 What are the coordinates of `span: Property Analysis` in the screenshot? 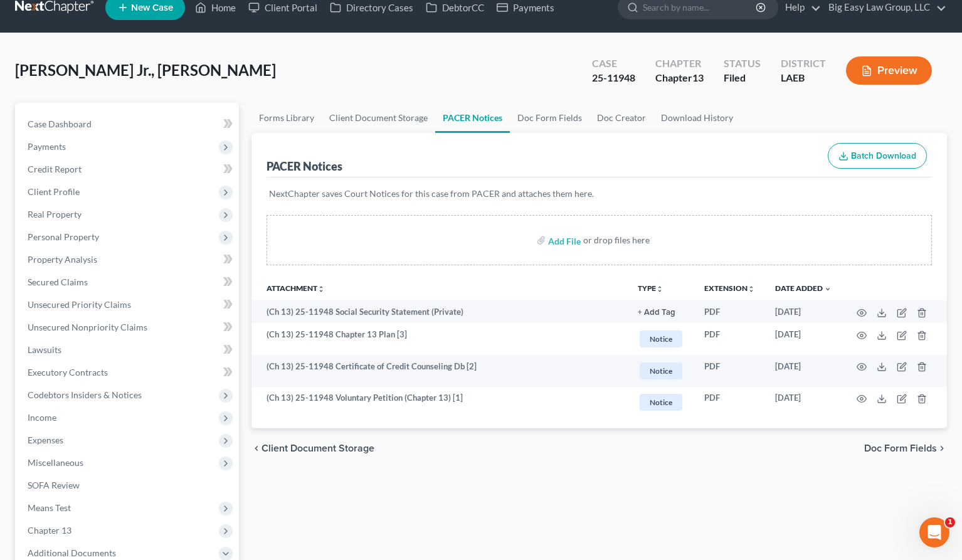 It's located at (62, 259).